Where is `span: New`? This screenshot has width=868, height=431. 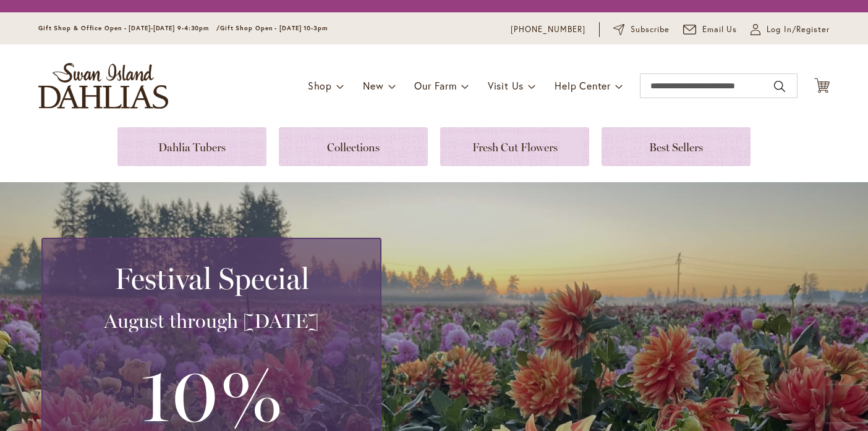
span: New is located at coordinates (373, 85).